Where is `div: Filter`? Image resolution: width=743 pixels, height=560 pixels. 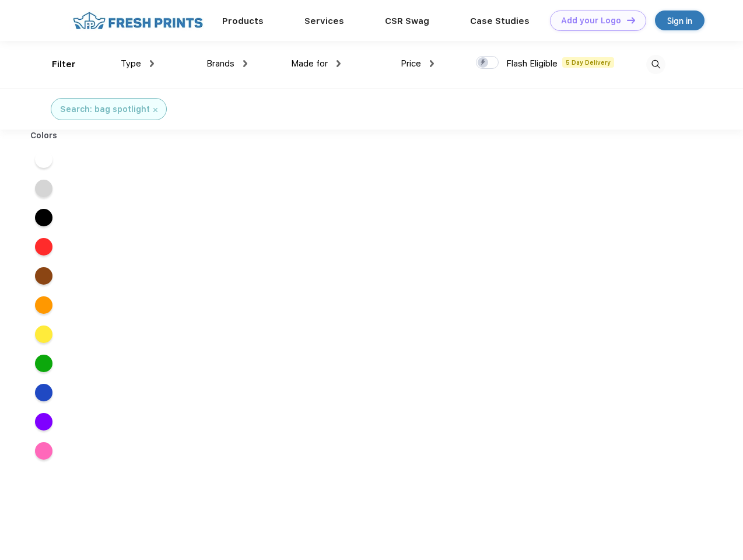 div: Filter is located at coordinates (63, 64).